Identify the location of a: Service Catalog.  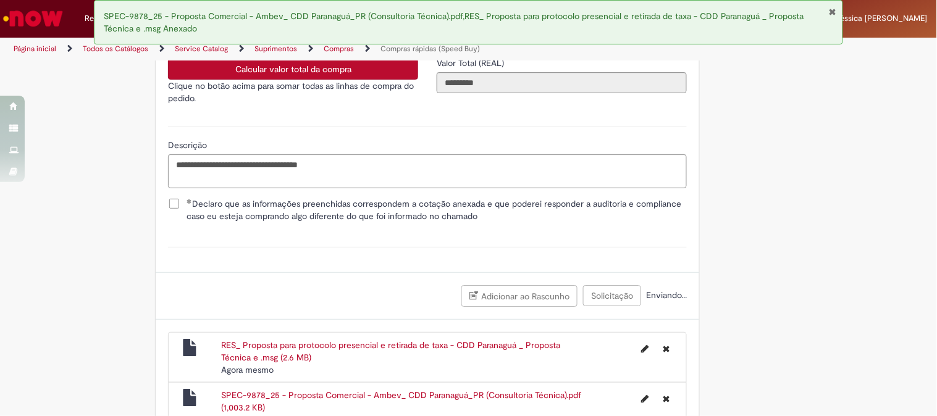
(201, 49).